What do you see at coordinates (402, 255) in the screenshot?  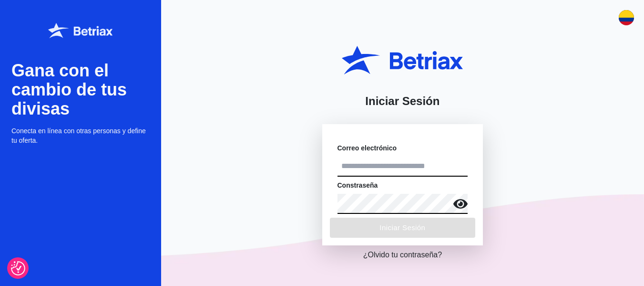 I see `p: ¿Olvido tu contraseña?` at bounding box center [402, 255].